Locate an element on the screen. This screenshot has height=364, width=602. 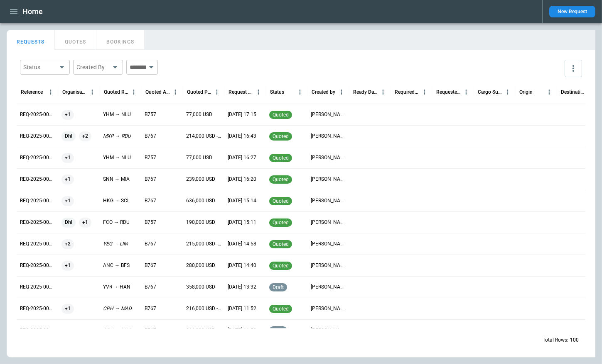
button: QUOTES is located at coordinates (75, 40).